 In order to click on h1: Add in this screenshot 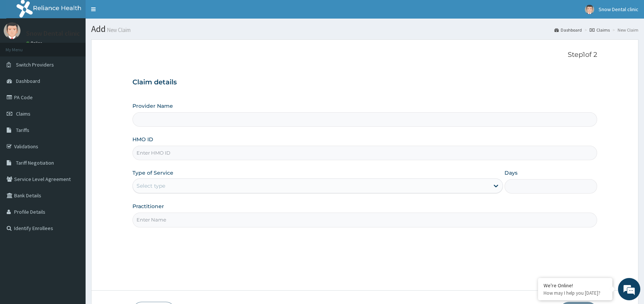, I will do `click(364, 29)`.